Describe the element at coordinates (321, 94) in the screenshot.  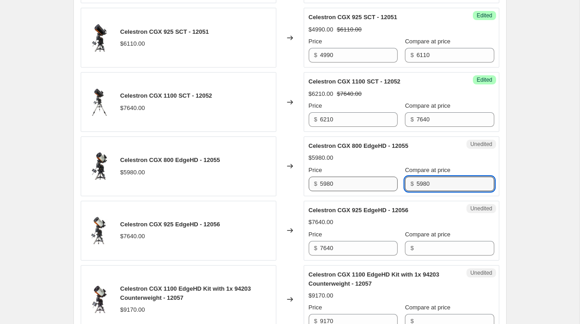
I see `span: $6210.00` at that location.